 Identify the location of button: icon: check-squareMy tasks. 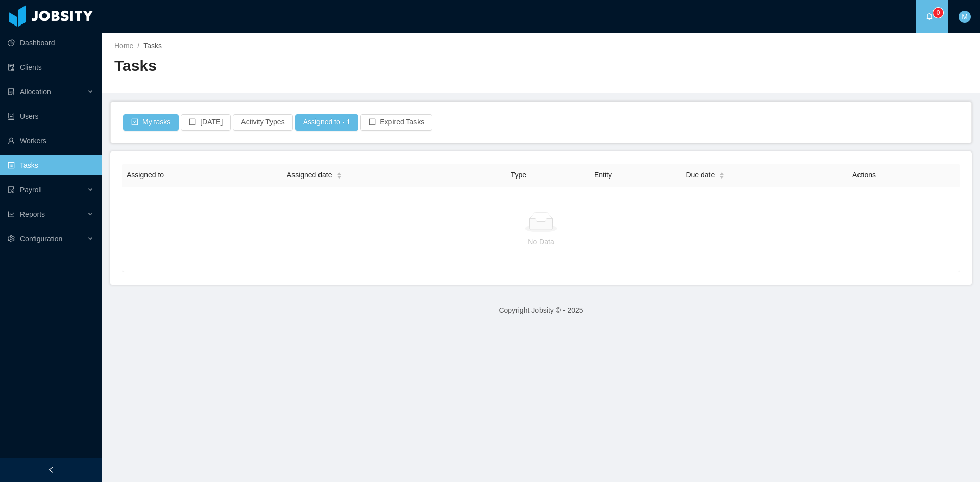
(150, 122).